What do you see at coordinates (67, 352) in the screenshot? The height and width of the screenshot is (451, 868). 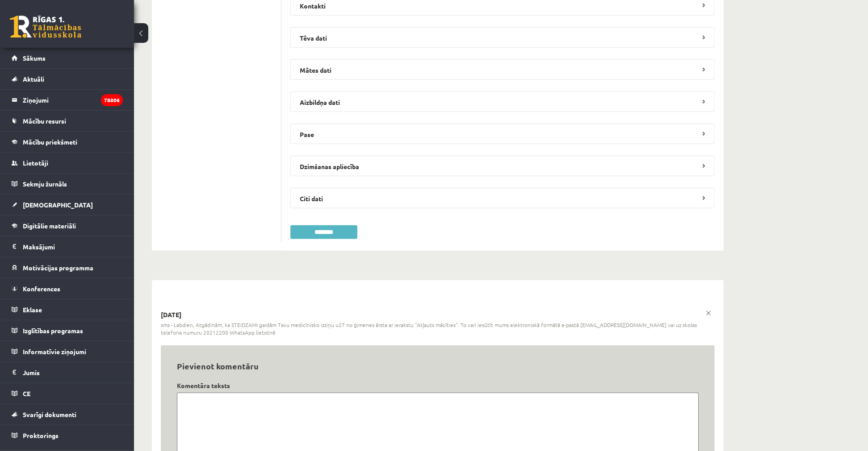 I see `a: Informatīvie ziņojumi` at bounding box center [67, 352].